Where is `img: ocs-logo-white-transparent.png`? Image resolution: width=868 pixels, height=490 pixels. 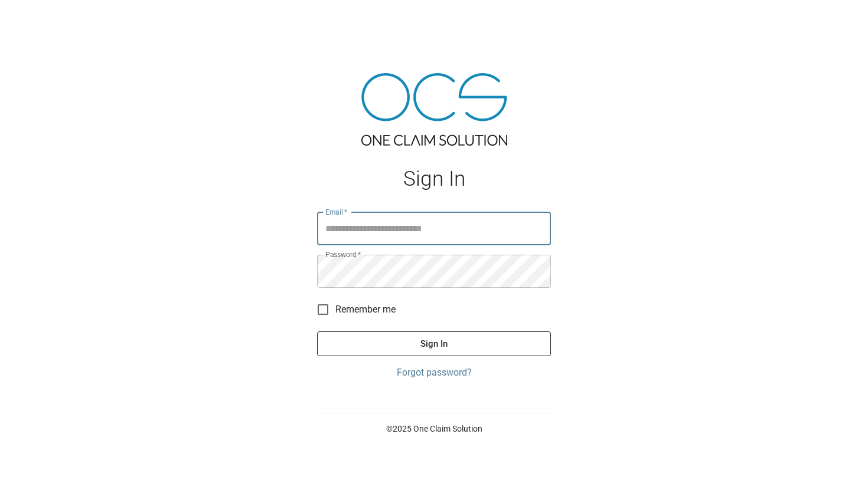
img: ocs-logo-white-transparent.png is located at coordinates (38, 19).